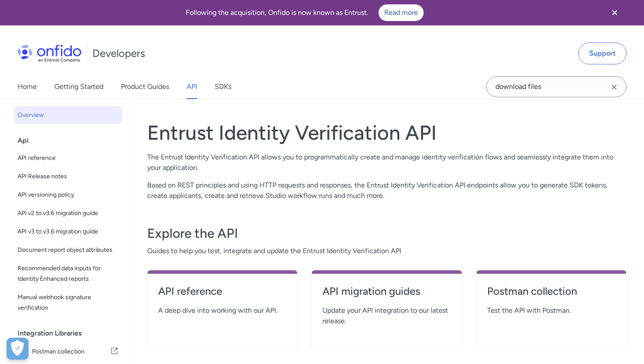 This screenshot has height=364, width=644. Describe the element at coordinates (68, 115) in the screenshot. I see `a: Overview` at that location.